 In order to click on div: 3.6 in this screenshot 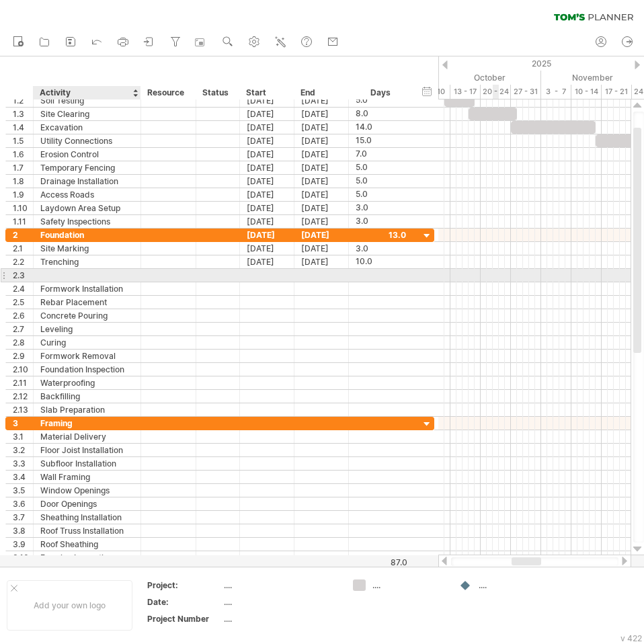, I will do `click(23, 503)`.